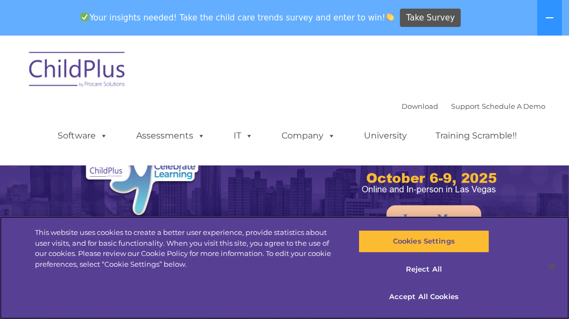 Image resolution: width=569 pixels, height=319 pixels. I want to click on a: Download, so click(420, 106).